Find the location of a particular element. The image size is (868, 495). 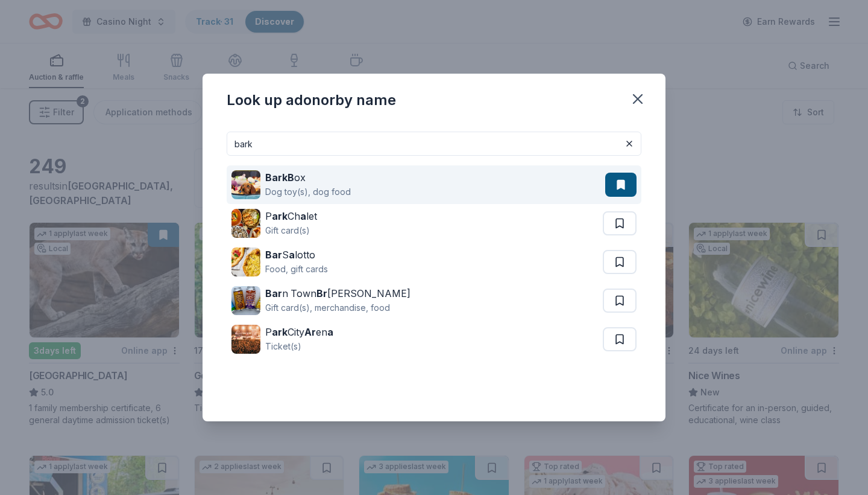

div: S lotto is located at coordinates (297, 254).